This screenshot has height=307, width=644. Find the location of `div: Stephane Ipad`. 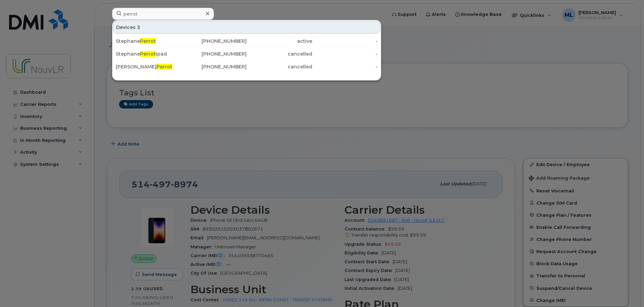

div: Stephane Ipad is located at coordinates (148, 54).